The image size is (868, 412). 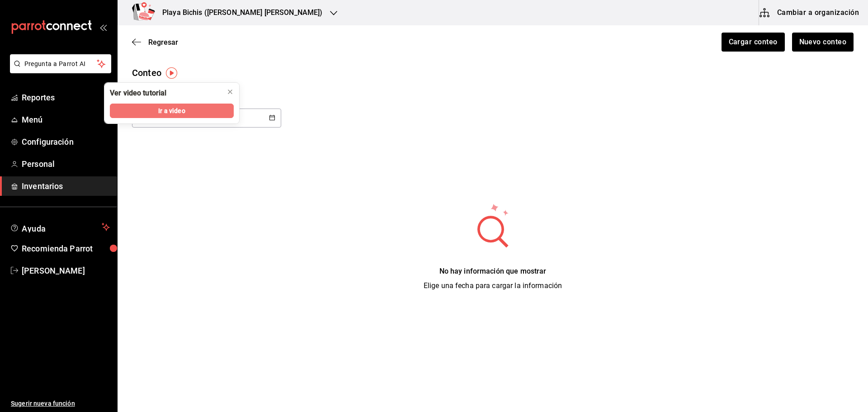 I want to click on span: Personal, so click(x=65, y=164).